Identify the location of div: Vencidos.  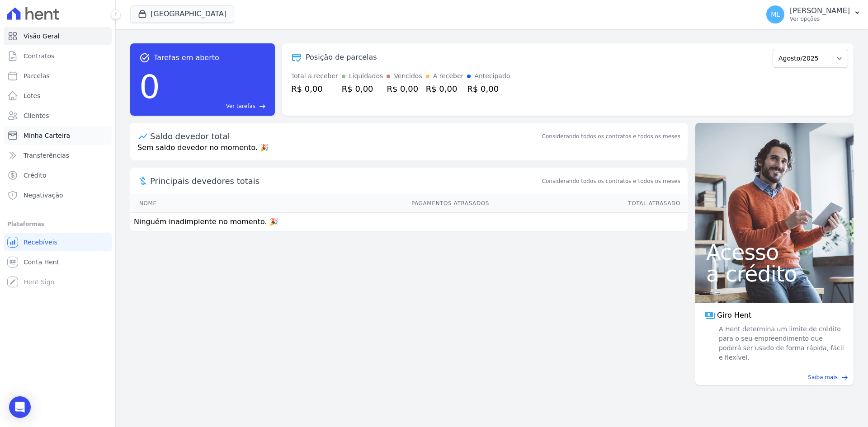
(407, 76).